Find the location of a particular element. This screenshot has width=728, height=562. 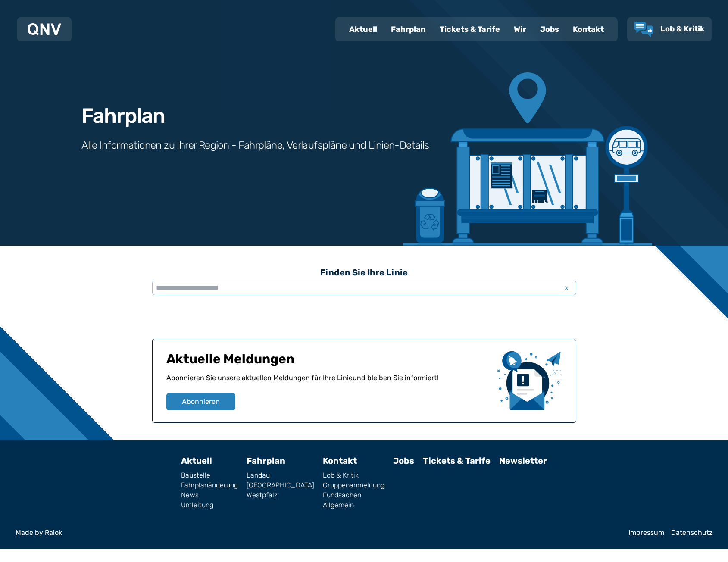

a: Westpfalz is located at coordinates (280, 495).